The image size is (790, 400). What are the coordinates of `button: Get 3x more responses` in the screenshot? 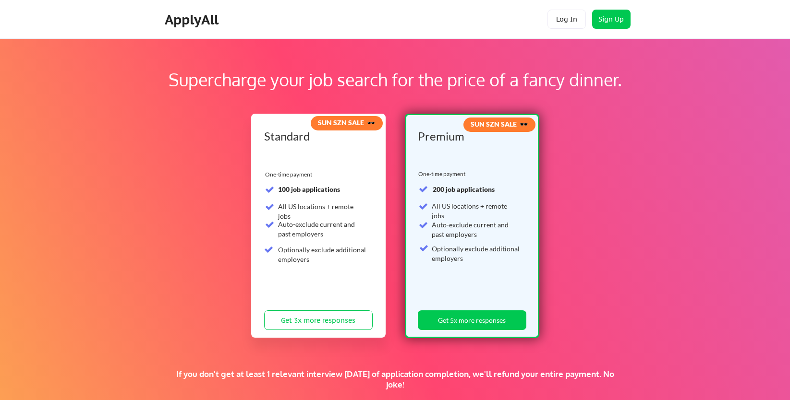 It's located at (318, 320).